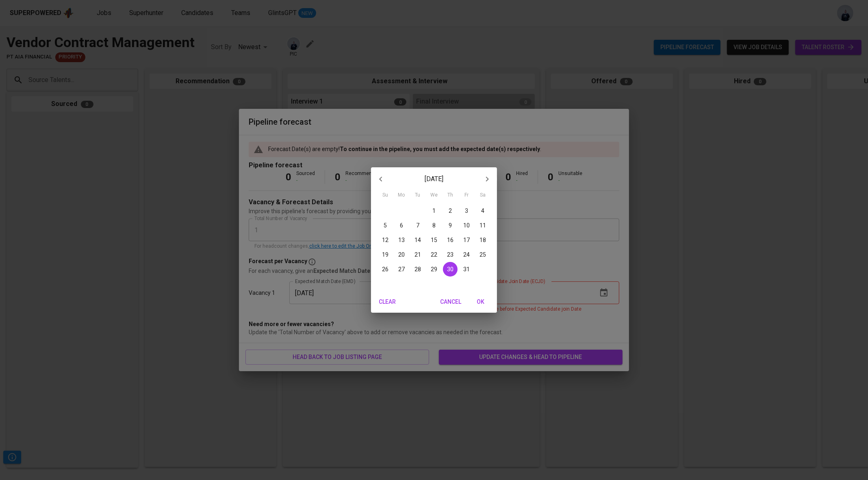 This screenshot has width=868, height=480. Describe the element at coordinates (483, 211) in the screenshot. I see `p: 4` at that location.